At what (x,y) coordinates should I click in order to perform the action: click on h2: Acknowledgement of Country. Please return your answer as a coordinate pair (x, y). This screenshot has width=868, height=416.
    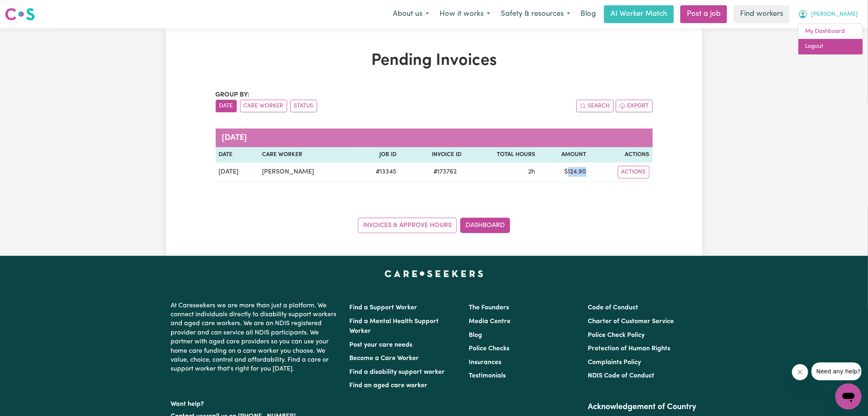
    Looking at the image, I should click on (642, 408).